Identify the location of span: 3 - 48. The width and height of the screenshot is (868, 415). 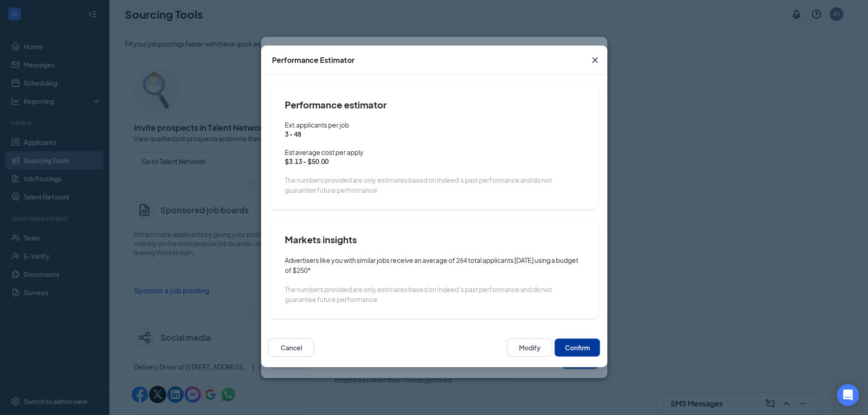
(434, 134).